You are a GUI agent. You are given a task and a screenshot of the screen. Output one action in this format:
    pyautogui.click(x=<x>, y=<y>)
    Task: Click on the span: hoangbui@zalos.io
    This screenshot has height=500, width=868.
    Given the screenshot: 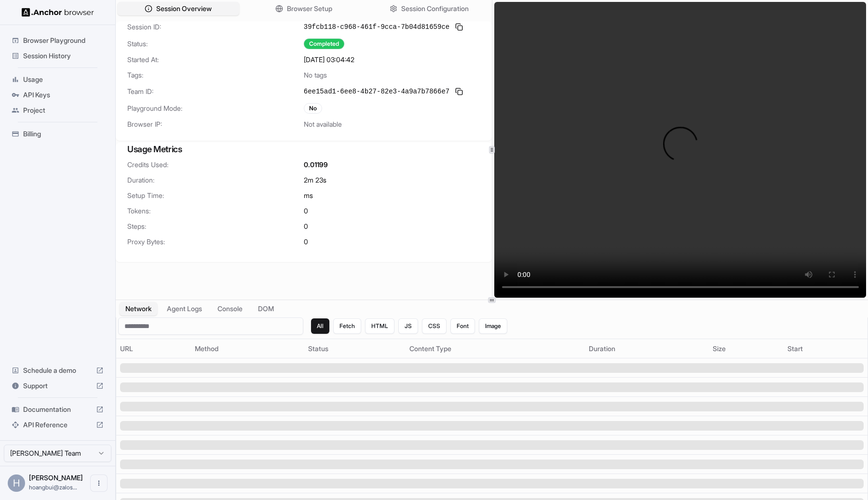 What is the action you would take?
    pyautogui.click(x=53, y=487)
    